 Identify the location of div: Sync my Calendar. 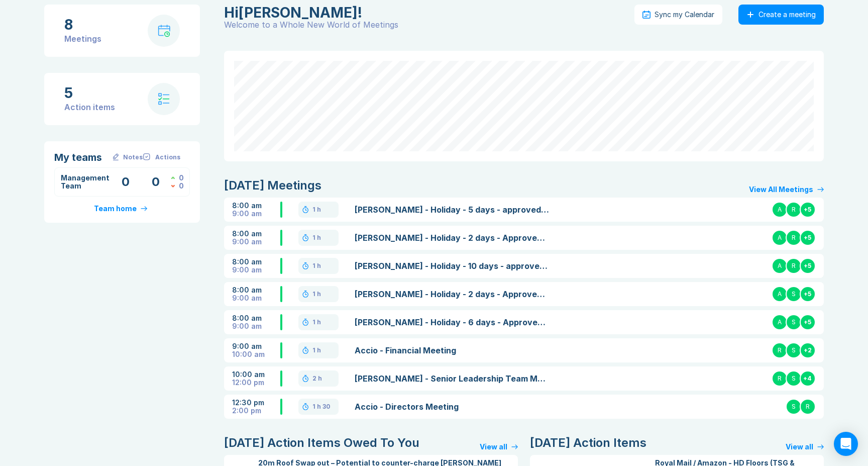
(684, 15).